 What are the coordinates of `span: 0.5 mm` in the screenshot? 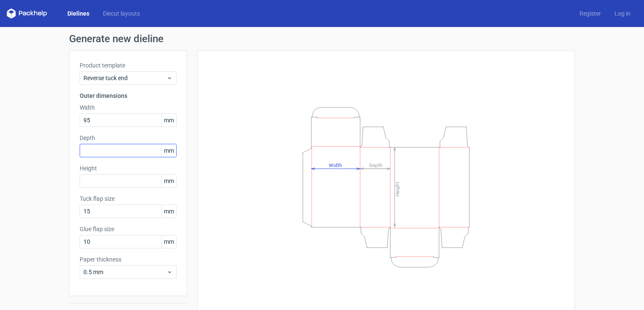 It's located at (125, 272).